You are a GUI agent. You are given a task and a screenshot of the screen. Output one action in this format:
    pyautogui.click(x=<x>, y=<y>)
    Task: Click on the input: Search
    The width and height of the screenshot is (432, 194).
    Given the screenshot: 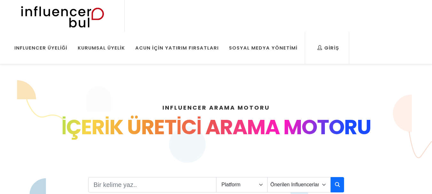 What is the action you would take?
    pyautogui.click(x=152, y=185)
    